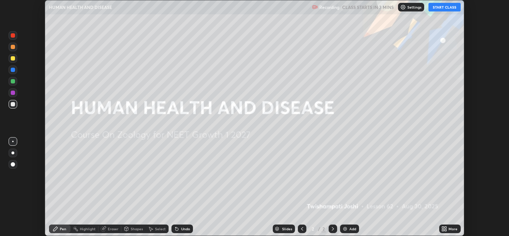 The image size is (509, 236). I want to click on h5: CLASS STARTS IN 3 MINS, so click(368, 7).